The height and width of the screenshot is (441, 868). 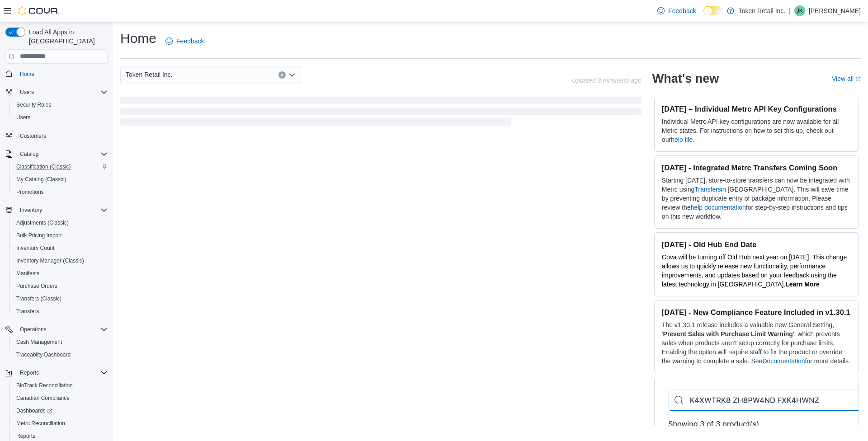 I want to click on button: Adjustments (Classic), so click(x=60, y=223).